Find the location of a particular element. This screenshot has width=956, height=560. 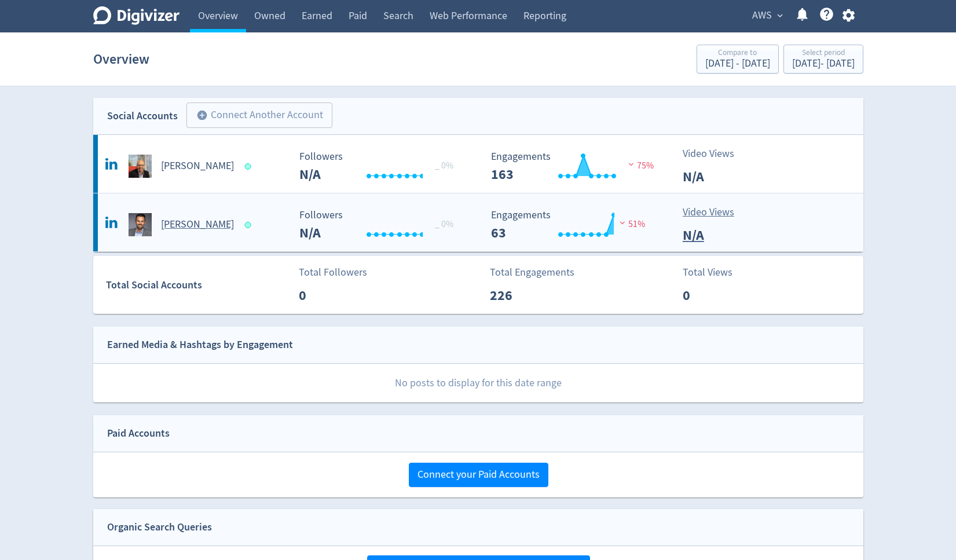

p: Total Engagements is located at coordinates (533, 272).